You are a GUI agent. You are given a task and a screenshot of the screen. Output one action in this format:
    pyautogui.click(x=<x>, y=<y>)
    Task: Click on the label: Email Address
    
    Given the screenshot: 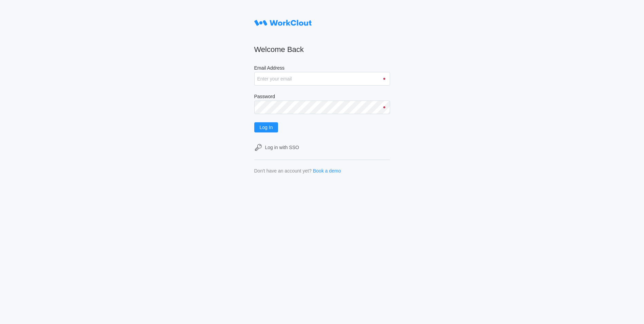 What is the action you would take?
    pyautogui.click(x=322, y=69)
    